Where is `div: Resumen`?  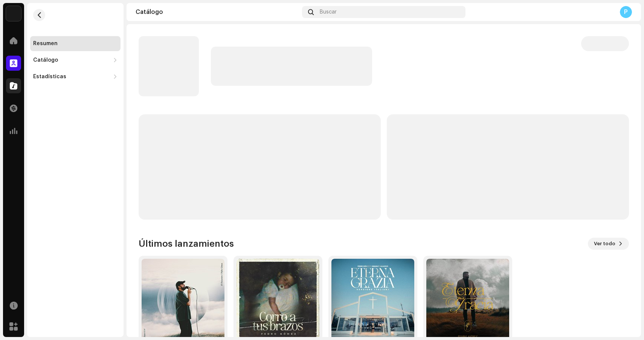
div: Resumen is located at coordinates (45, 44).